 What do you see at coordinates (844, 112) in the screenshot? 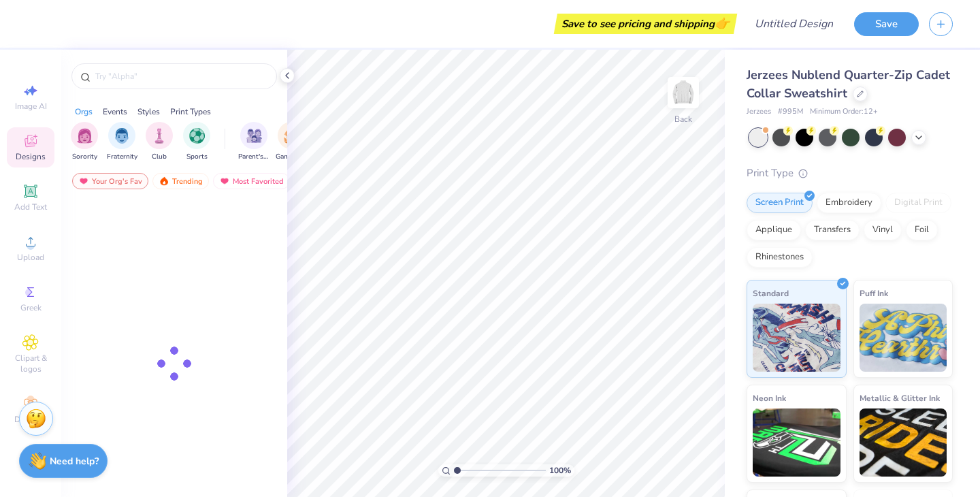
I see `span: Minimum Order: 12 +` at bounding box center [844, 112].